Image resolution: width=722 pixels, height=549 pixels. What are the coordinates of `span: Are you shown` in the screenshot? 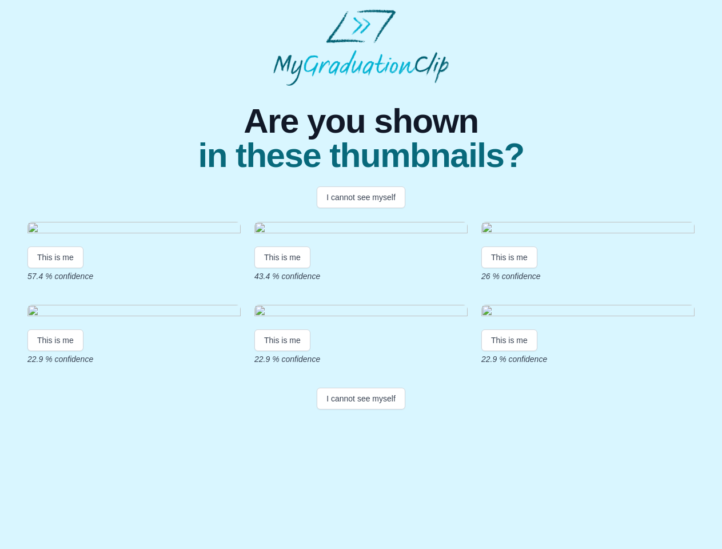 It's located at (361, 121).